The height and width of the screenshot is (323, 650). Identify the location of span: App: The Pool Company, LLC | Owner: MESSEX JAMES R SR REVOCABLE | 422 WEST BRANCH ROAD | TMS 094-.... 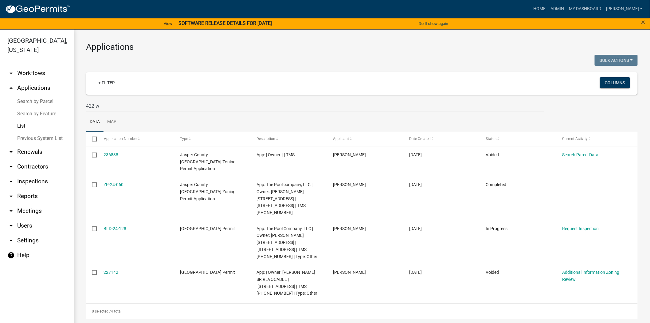
(287, 242).